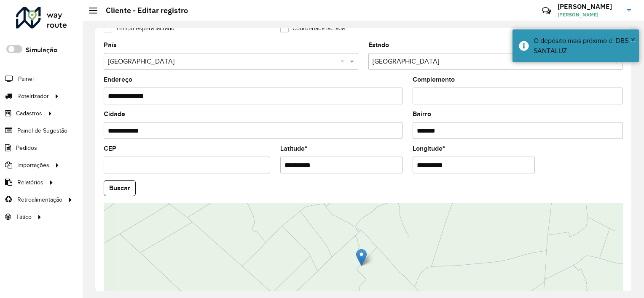  What do you see at coordinates (42, 131) in the screenshot?
I see `span: Painel de Sugestão` at bounding box center [42, 131].